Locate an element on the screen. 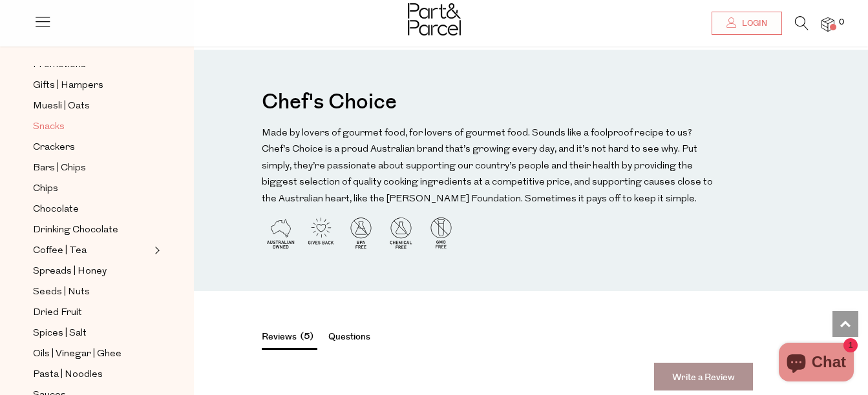  span: Gifts | Hampers is located at coordinates (68, 86).